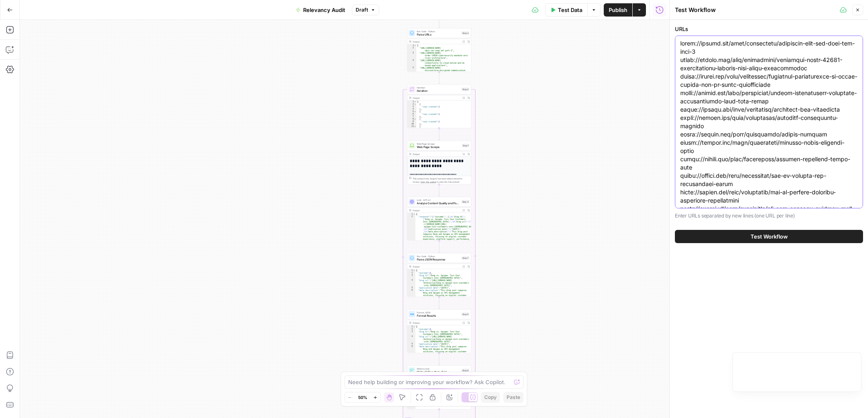 This screenshot has height=418, width=868. Describe the element at coordinates (439, 387) in the screenshot. I see `div: Write to GridWrite All Results to GridStep 8Output{ "rows_created":1}` at that location.